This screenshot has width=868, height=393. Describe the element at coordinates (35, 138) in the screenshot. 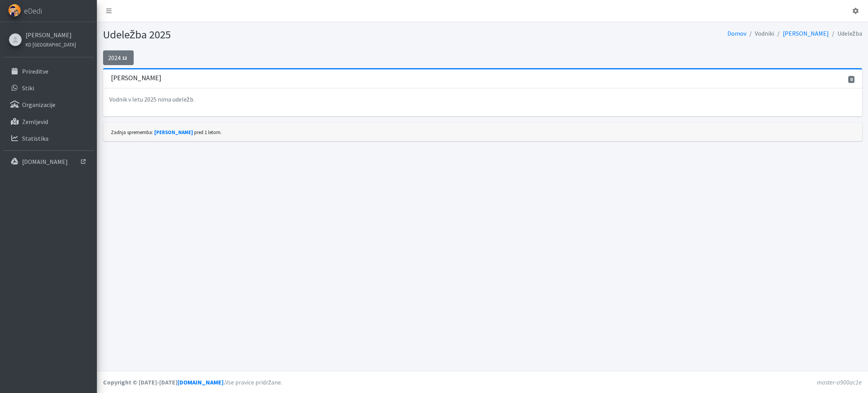

I see `p: Statistika` at that location.